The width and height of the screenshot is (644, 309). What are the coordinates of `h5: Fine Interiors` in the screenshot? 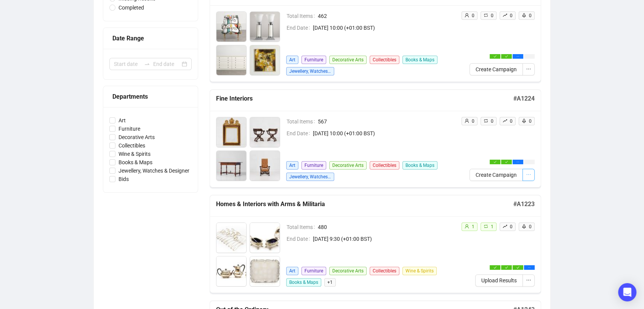 It's located at (364, 99).